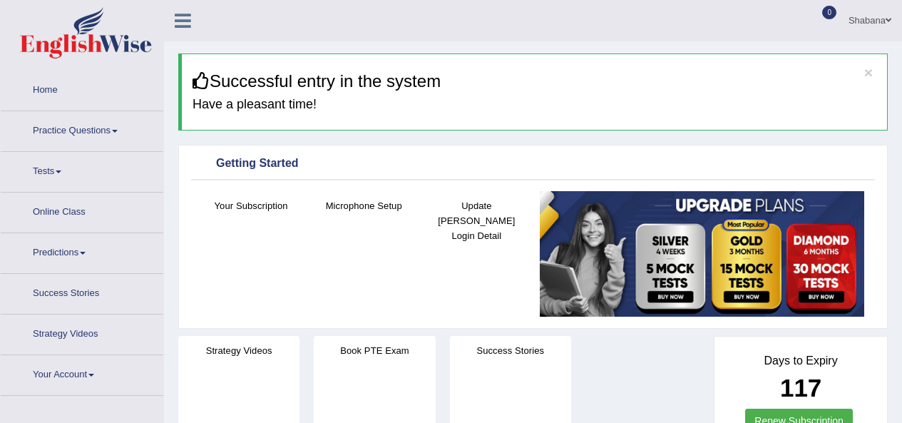 This screenshot has height=423, width=902. Describe the element at coordinates (82, 170) in the screenshot. I see `a: Tests` at that location.